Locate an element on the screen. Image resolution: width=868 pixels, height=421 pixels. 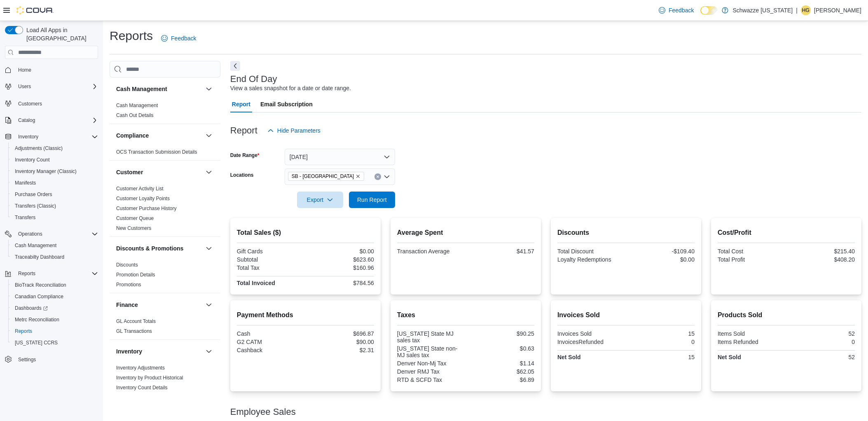
span: Cash Management is located at coordinates (55, 246).